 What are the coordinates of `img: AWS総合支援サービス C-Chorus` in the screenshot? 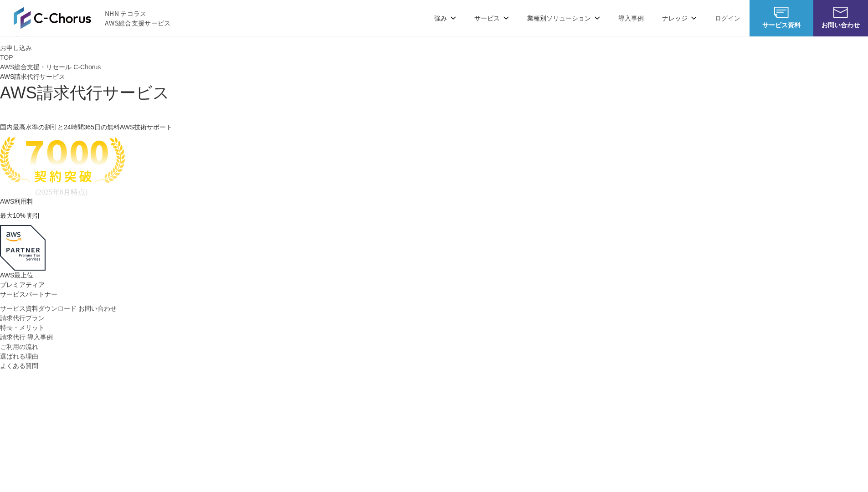 It's located at (52, 18).